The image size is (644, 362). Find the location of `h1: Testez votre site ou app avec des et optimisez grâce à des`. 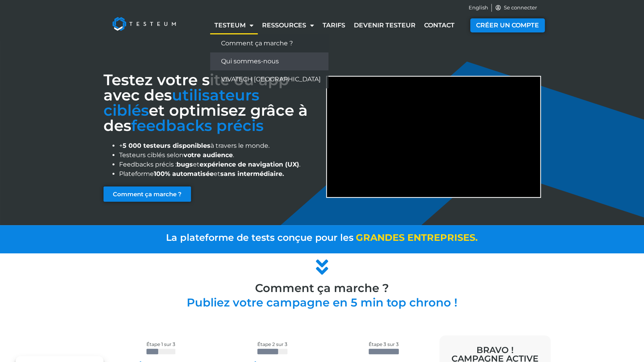

h1: Testez votre site ou app avec des et optimisez grâce à des is located at coordinates (211, 103).